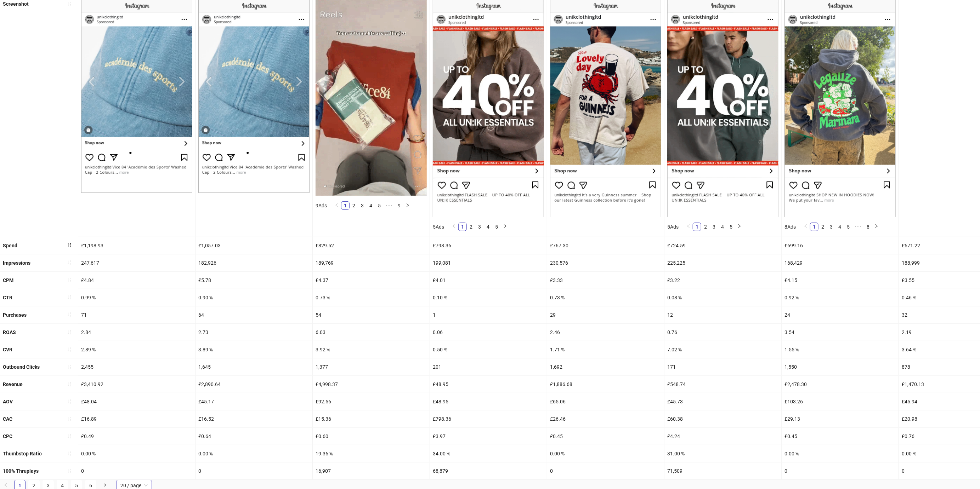 The image size is (980, 489). What do you see at coordinates (371, 453) in the screenshot?
I see `div: 19.36 %` at bounding box center [371, 453].